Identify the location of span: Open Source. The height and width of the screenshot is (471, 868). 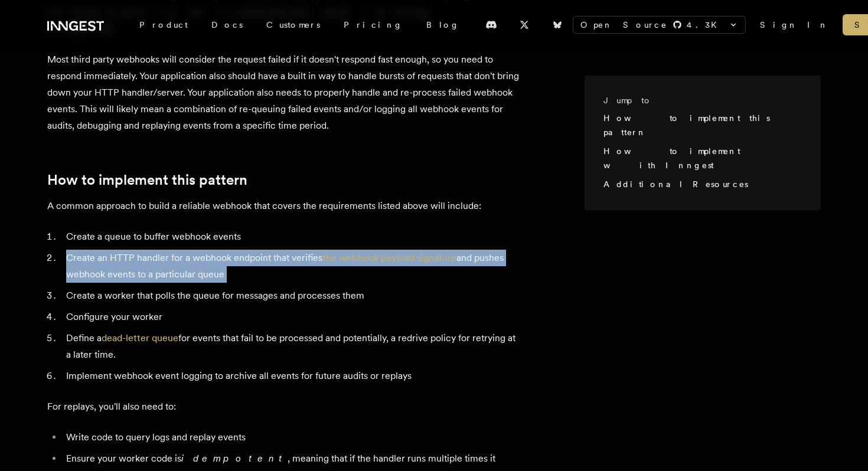
(624, 25).